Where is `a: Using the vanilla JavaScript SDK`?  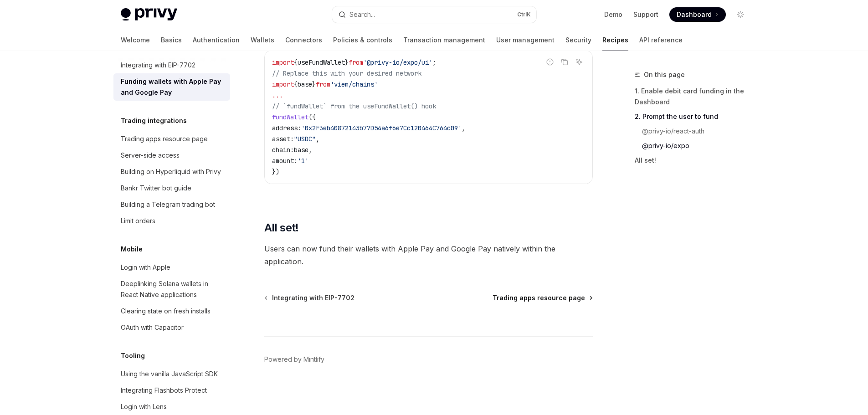
a: Using the vanilla JavaScript SDK is located at coordinates (172, 374).